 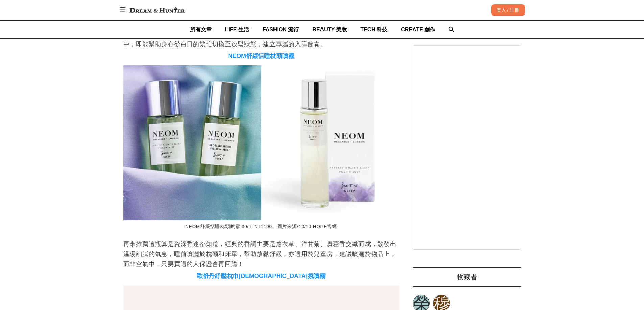 What do you see at coordinates (201, 29) in the screenshot?
I see `a: 所有文章` at bounding box center [201, 29].